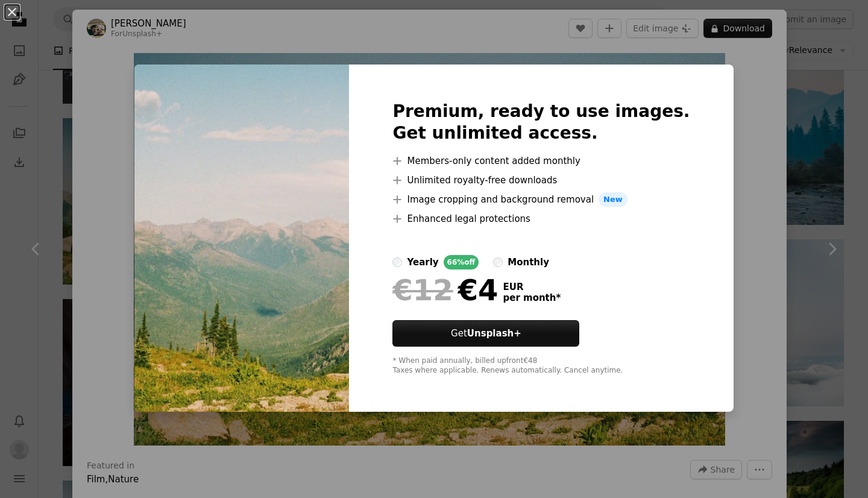  What do you see at coordinates (494, 334) in the screenshot?
I see `strong: Unsplash+` at bounding box center [494, 334].